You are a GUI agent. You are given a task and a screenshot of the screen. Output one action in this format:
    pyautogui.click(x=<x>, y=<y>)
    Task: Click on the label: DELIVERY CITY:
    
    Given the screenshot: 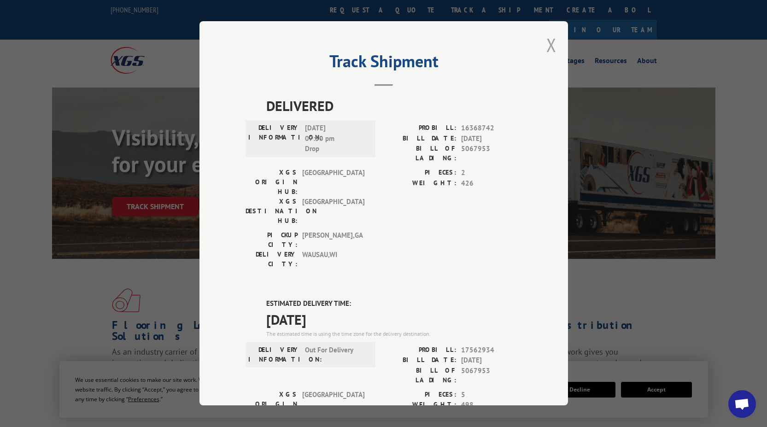 What is the action you would take?
    pyautogui.click(x=271, y=259)
    